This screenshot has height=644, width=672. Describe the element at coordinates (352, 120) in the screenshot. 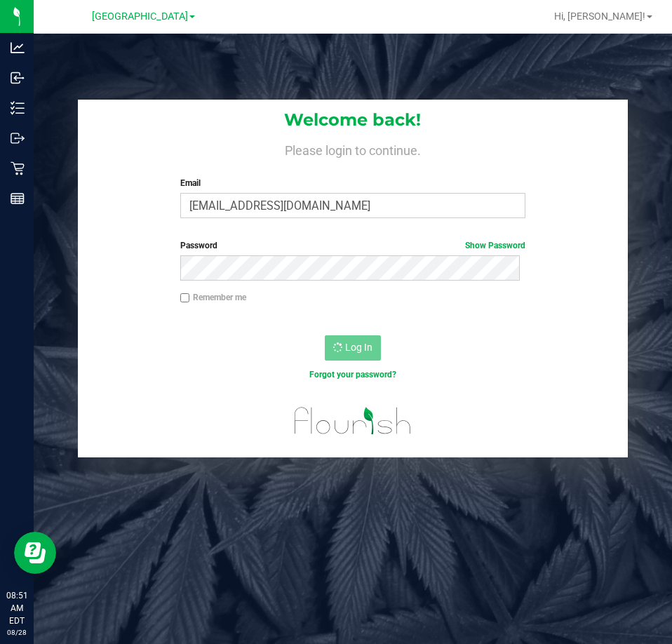

I see `h1: Welcome back!` at that location.